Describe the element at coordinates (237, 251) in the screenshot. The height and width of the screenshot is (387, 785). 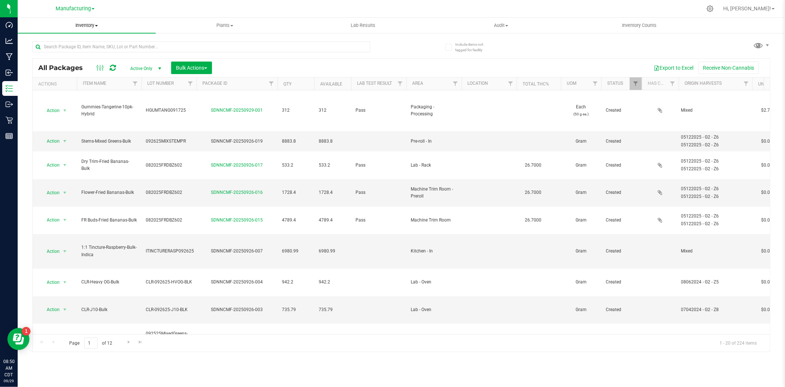
I see `div: SDNNCMF-20250926-007` at that location.